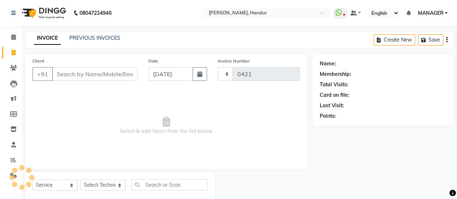 The height and width of the screenshot is (199, 457). I want to click on div: Name:, so click(328, 64).